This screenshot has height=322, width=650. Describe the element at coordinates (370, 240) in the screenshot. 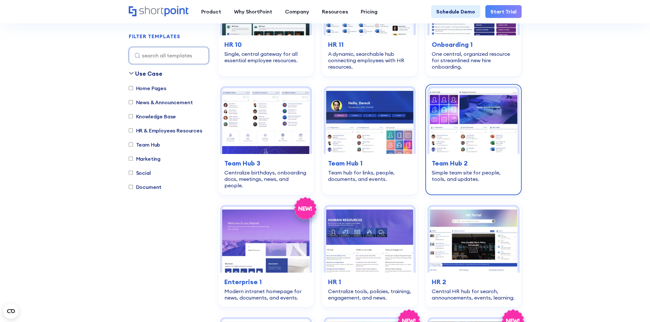

I see `img: HR 1 – Human Resources Template: Centralize tools, policies, training, engagement, and news.` at that location.